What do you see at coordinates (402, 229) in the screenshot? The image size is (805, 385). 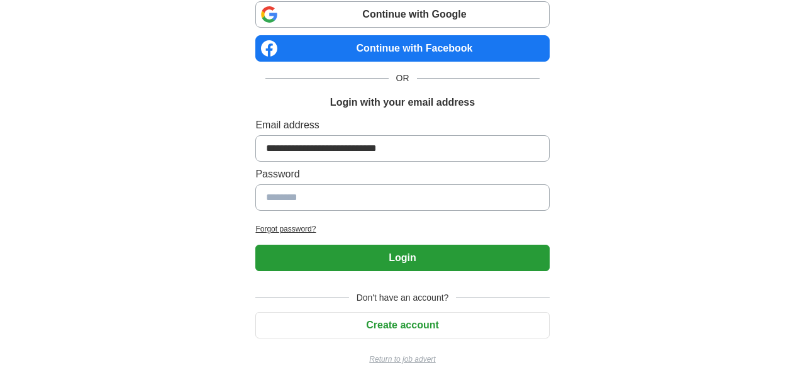 I see `h2: Forgot password?` at bounding box center [402, 229].